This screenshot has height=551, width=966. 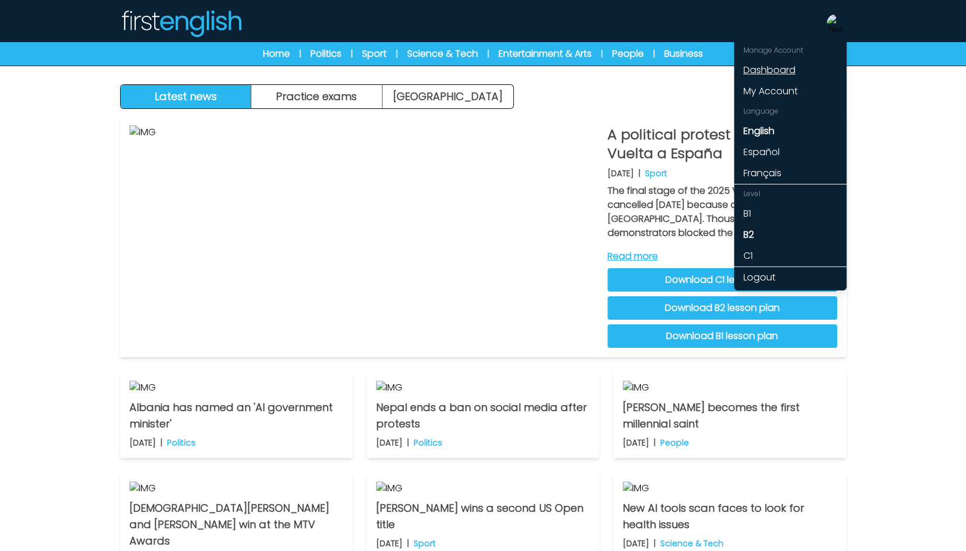 What do you see at coordinates (790, 235) in the screenshot?
I see `a: B2` at bounding box center [790, 235].